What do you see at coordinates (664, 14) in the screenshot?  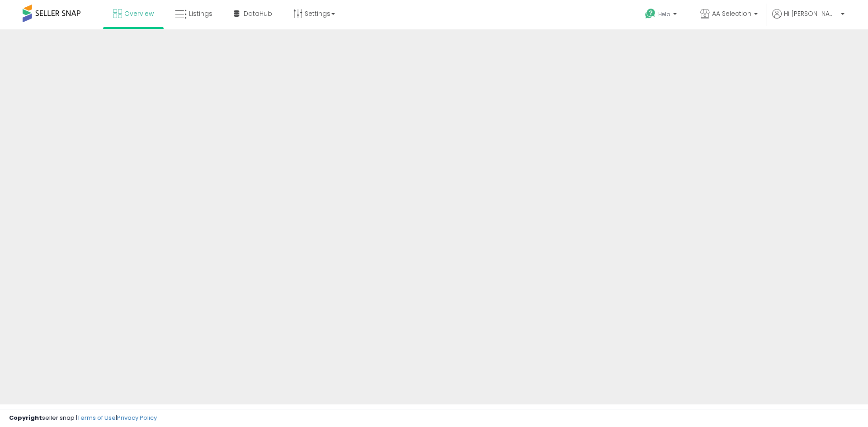 I see `span: Help` at bounding box center [664, 14].